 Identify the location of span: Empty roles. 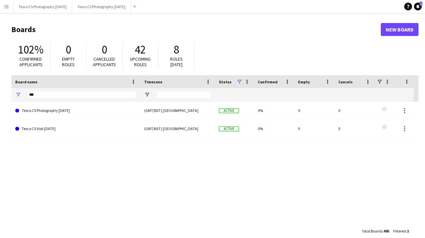
(68, 62).